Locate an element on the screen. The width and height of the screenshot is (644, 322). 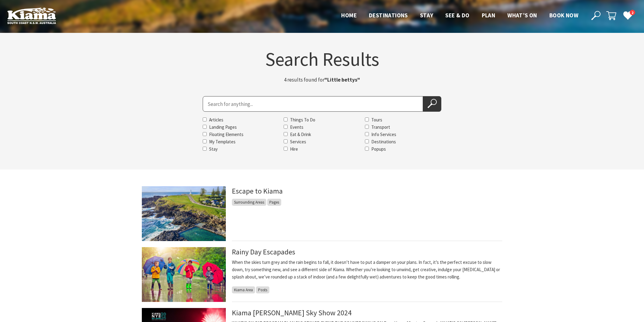
span: Book now is located at coordinates (564, 15).